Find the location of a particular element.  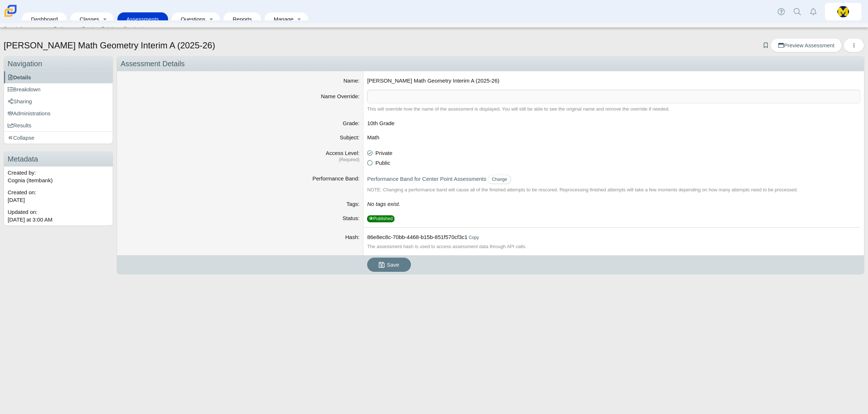

a: Questions is located at coordinates (190, 19).